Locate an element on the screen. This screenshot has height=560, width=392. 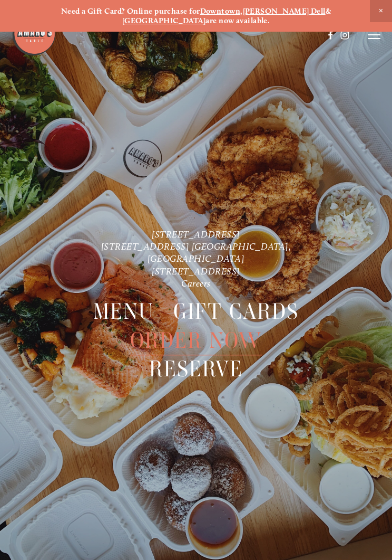
a: Order Now is located at coordinates (196, 340).